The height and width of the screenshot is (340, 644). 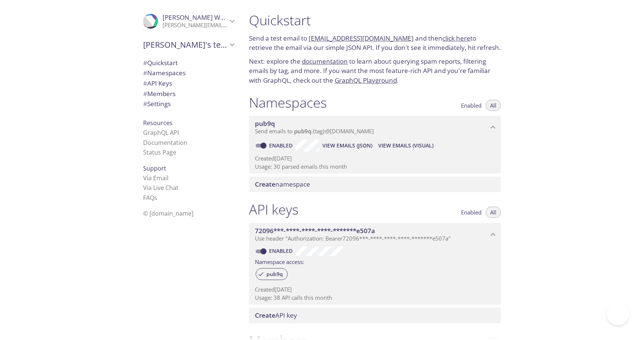 What do you see at coordinates (189, 21) in the screenshot?
I see `div: Damien White` at bounding box center [189, 21].